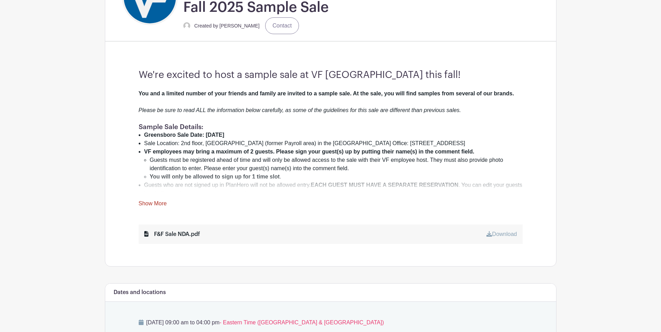 The width and height of the screenshot is (661, 332). Describe the element at coordinates (327, 93) in the screenshot. I see `strong: You and a limited number of your friends and family are invited to a sample sale. At the sale, yo...` at that location.